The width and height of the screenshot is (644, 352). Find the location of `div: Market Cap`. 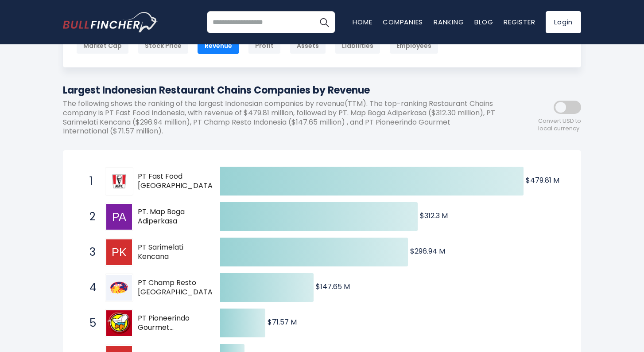

div: Market Cap is located at coordinates (102, 46).